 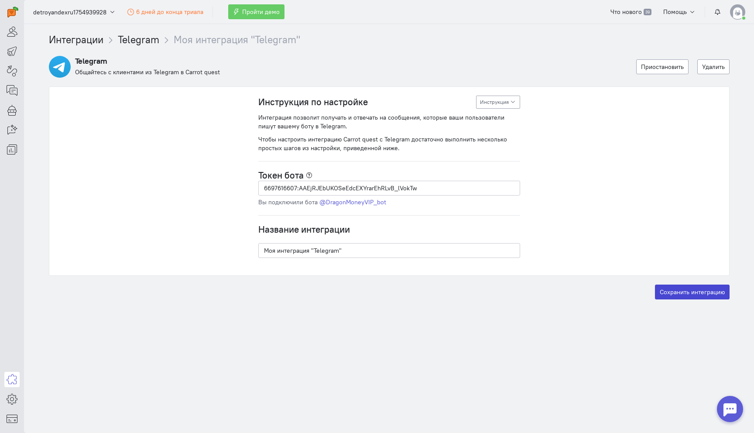 What do you see at coordinates (737, 12) in the screenshot?
I see `img: default-v4.png` at bounding box center [737, 12].